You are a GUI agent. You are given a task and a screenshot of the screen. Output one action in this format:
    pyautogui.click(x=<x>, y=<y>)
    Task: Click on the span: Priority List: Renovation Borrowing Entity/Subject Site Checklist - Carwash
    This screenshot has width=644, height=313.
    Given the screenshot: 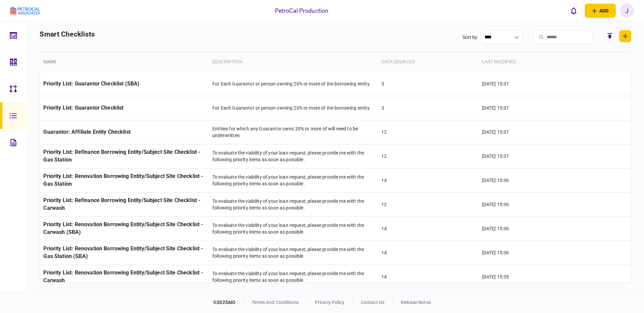 What is the action you would take?
    pyautogui.click(x=123, y=276)
    